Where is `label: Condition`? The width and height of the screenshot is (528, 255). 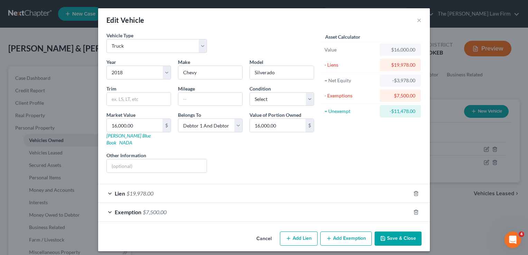
label: Condition is located at coordinates (260, 88).